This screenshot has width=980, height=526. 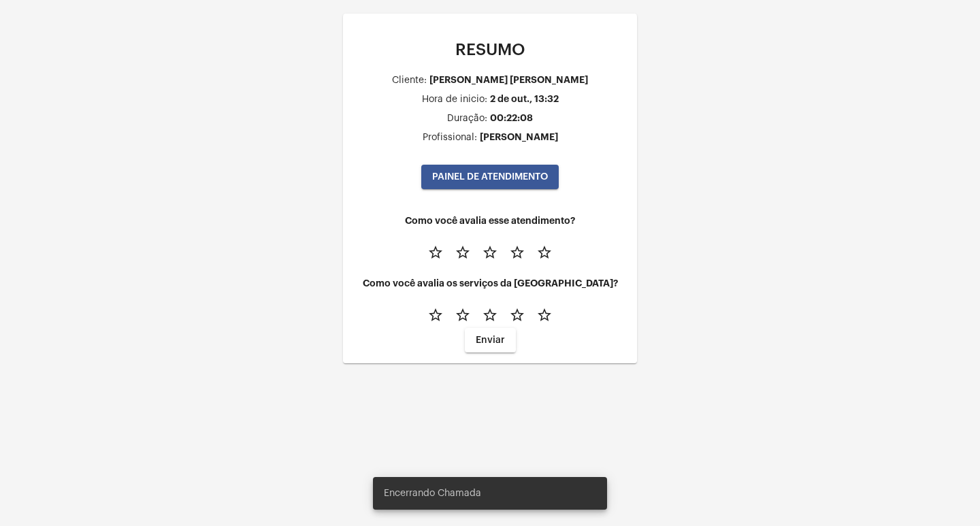 I want to click on button: PAINEL DE ATENDIMENTO, so click(x=490, y=177).